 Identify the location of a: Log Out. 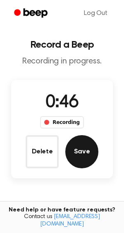
(96, 13).